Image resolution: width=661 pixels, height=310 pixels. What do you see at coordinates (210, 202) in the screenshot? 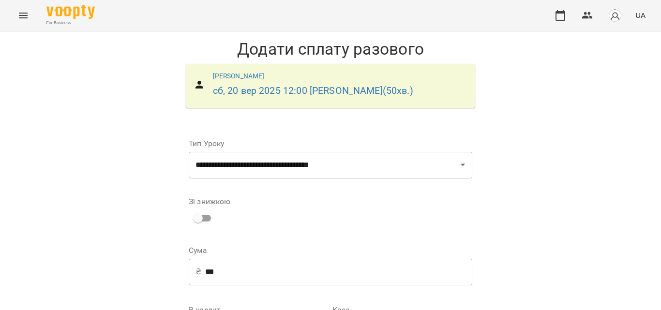
I see `label: Зі знижкою` at bounding box center [210, 202].